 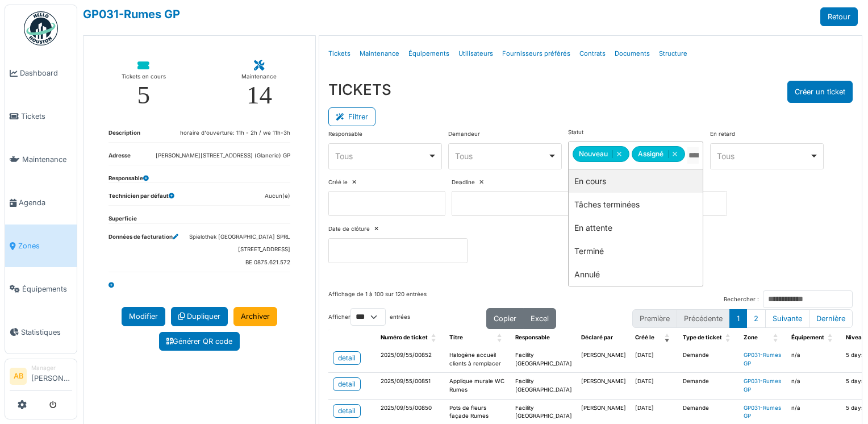 What do you see at coordinates (240, 262) in the screenshot?
I see `dd: BE 0875.621.572` at bounding box center [240, 262].